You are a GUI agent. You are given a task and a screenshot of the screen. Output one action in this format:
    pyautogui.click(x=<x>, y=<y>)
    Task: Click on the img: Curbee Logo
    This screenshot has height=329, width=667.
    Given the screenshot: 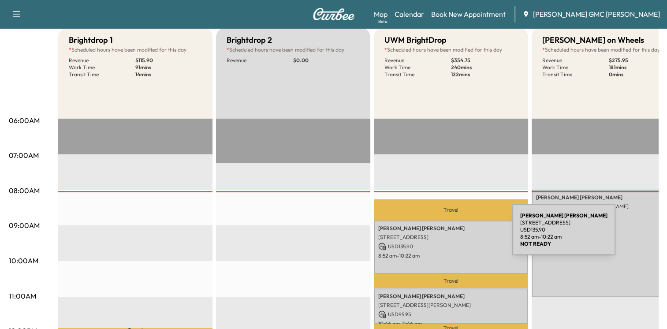 What is the action you would take?
    pyautogui.click(x=334, y=14)
    